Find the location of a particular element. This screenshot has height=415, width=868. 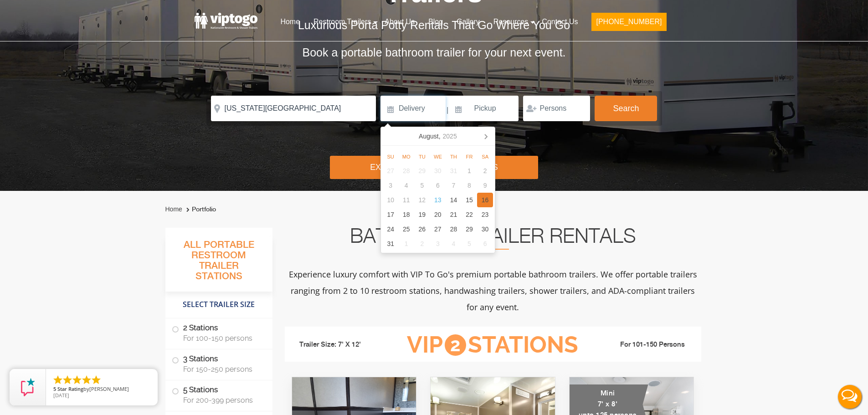

div: 15 is located at coordinates (469, 200).